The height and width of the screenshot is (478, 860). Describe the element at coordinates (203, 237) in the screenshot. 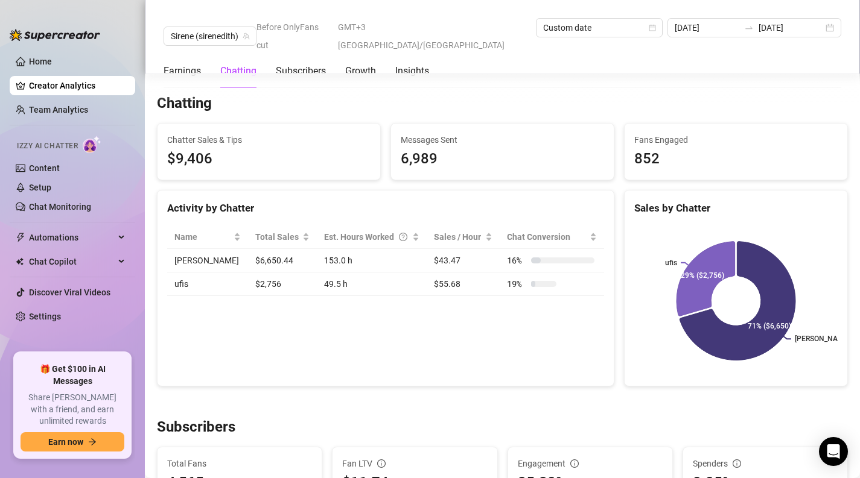

I see `span: Name` at that location.